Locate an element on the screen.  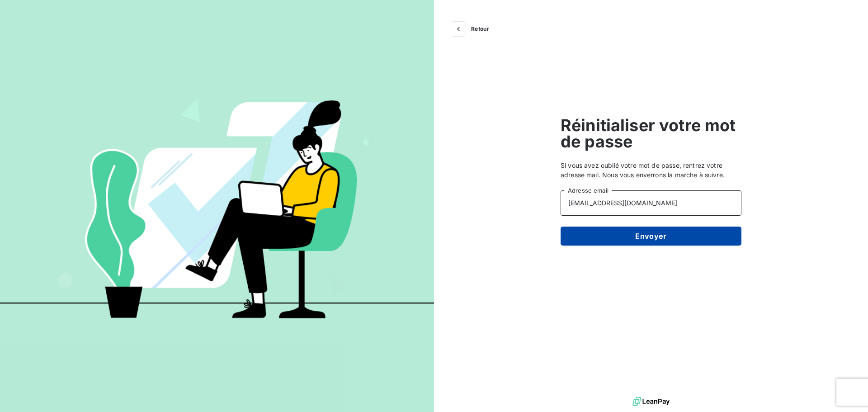
span: Retour is located at coordinates (480, 29).